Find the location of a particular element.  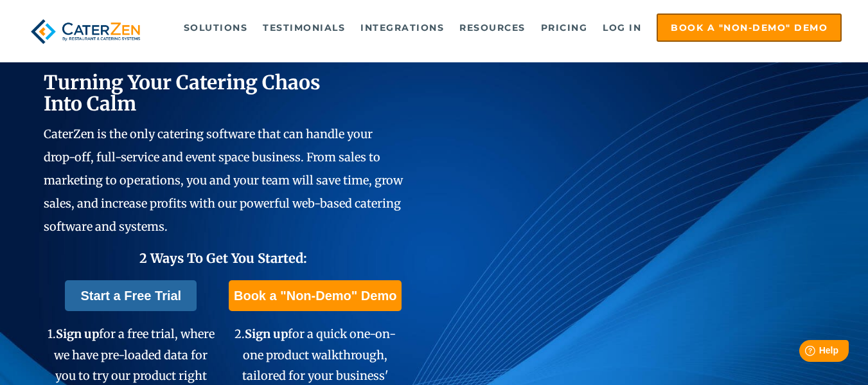

span: Help is located at coordinates (75, 16).